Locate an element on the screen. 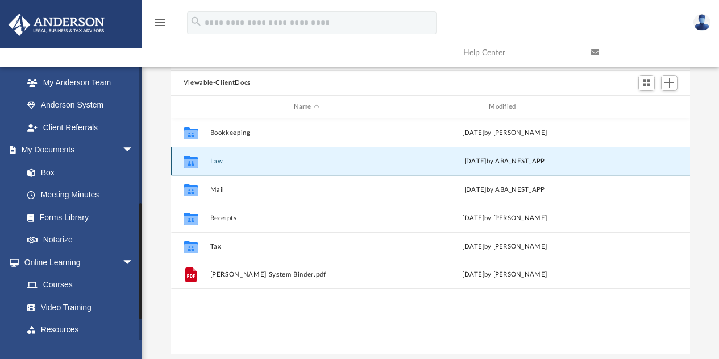 The height and width of the screenshot is (359, 719). button: Viewable-ClientDocs is located at coordinates (217, 83).